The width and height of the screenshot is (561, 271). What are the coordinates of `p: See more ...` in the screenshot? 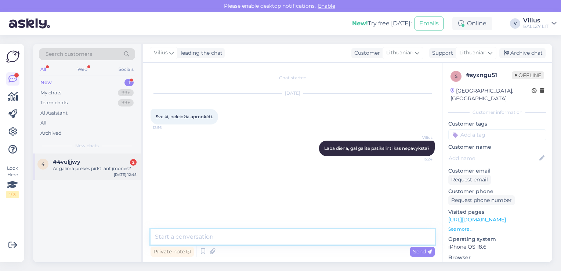 It's located at (497, 229).